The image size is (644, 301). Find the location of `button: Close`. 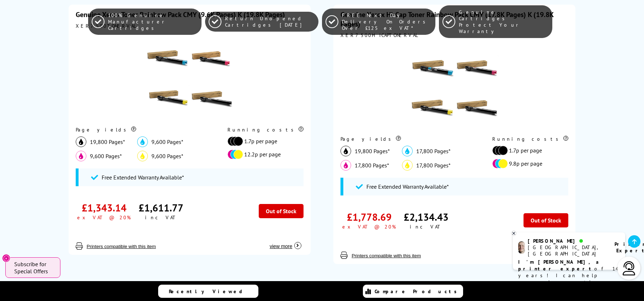

button: Close is located at coordinates (6, 258).